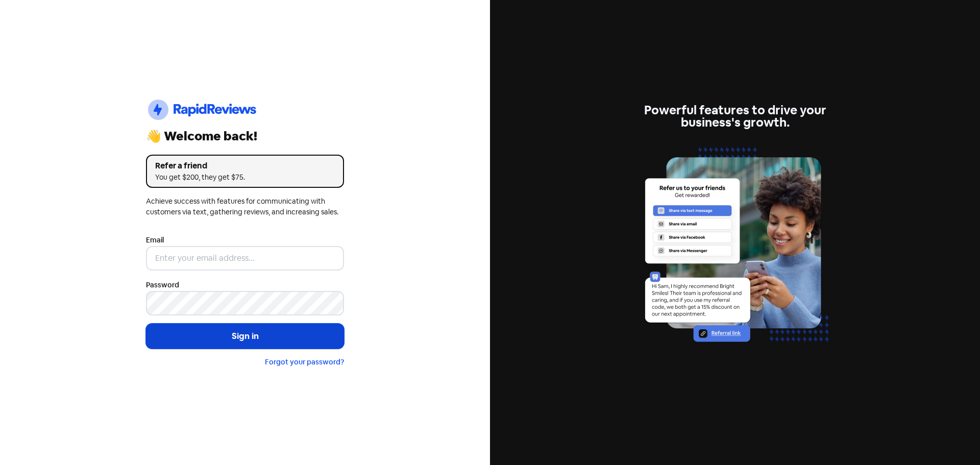 The width and height of the screenshot is (980, 465). What do you see at coordinates (245, 166) in the screenshot?
I see `div: Refer a friend` at bounding box center [245, 166].